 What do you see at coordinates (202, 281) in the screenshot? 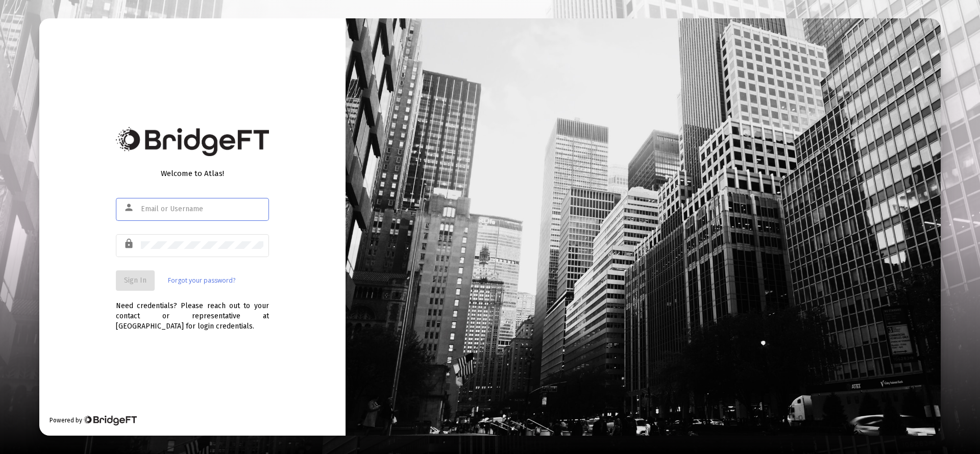
I see `a: Forgot your password?` at bounding box center [202, 281].